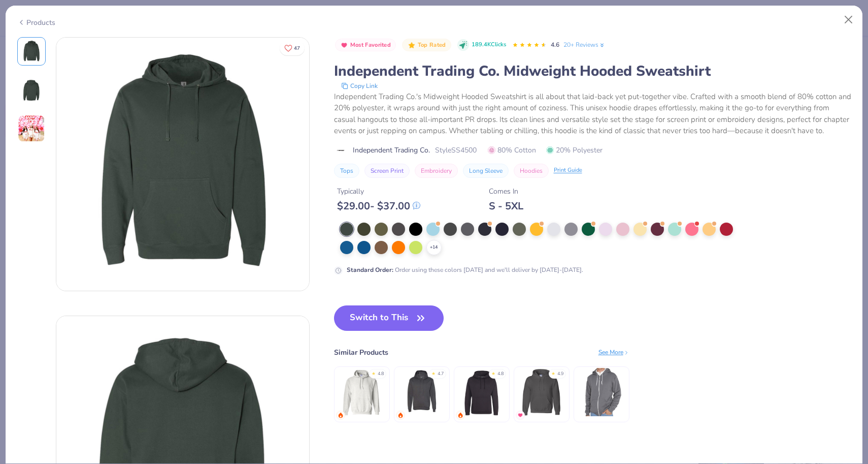  What do you see at coordinates (32, 90) in the screenshot?
I see `img: Back` at bounding box center [32, 90].